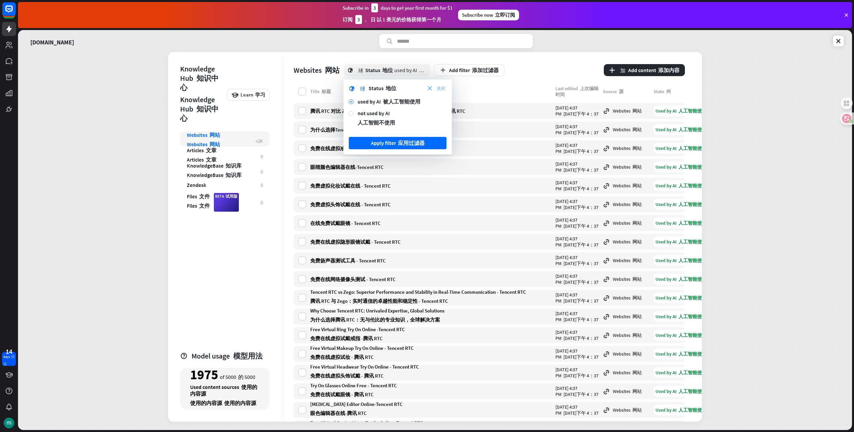  I want to click on div: days, so click(9, 362).